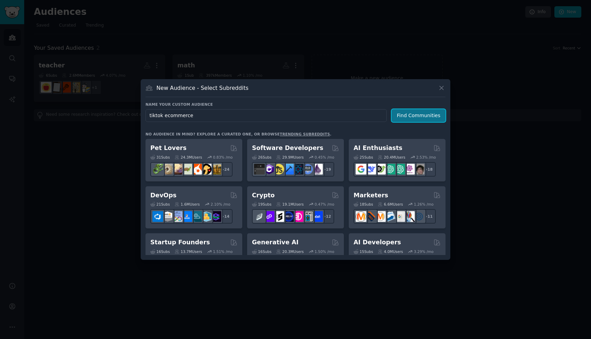 This screenshot has width=591, height=339. Describe the element at coordinates (390, 216) in the screenshot. I see `img: Emailmarketing` at that location.